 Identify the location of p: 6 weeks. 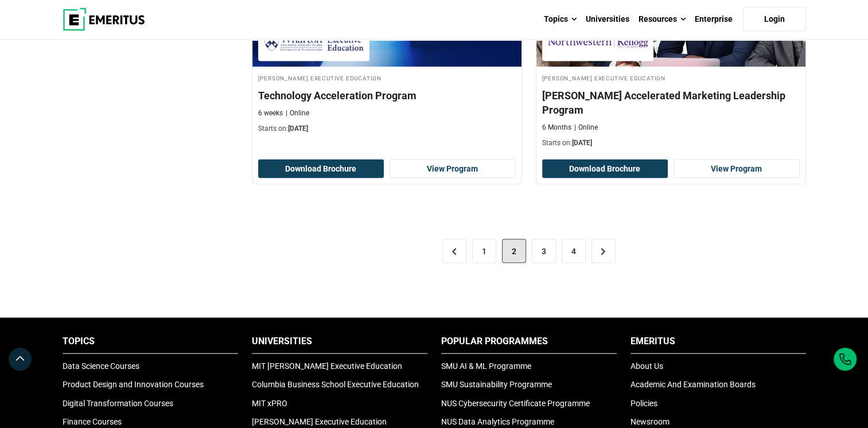
(270, 113).